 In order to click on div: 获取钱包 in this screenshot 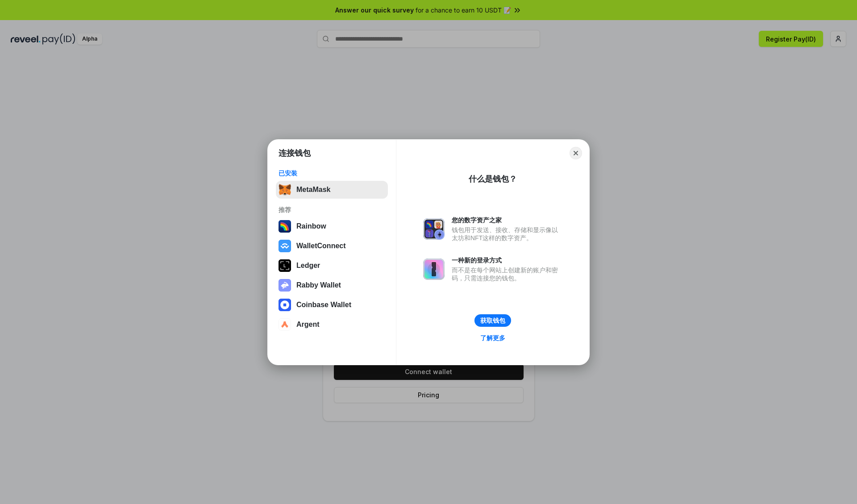, I will do `click(493, 320)`.